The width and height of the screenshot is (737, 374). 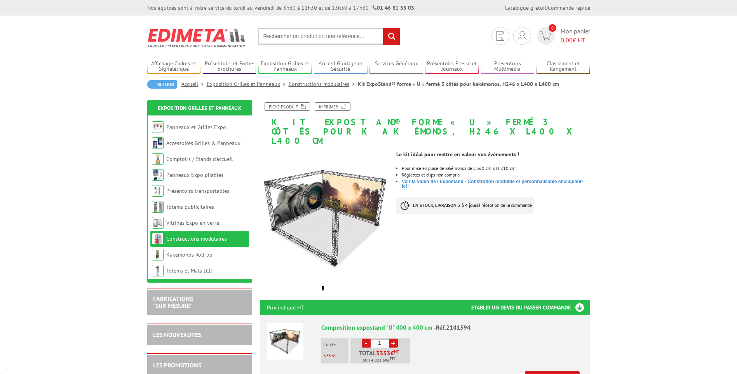 What do you see at coordinates (285, 341) in the screenshot?
I see `img: Composition expostand` at bounding box center [285, 341].